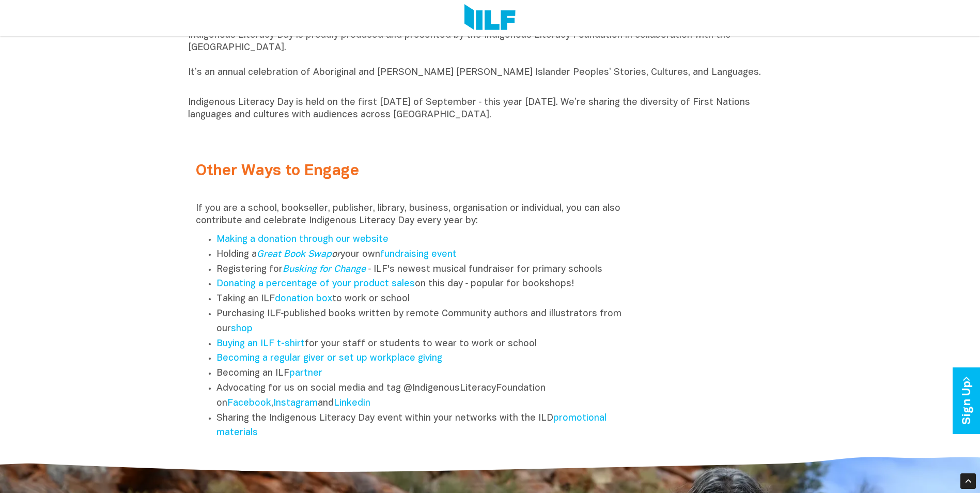 The image size is (980, 493). I want to click on a: Buying an ILF t-shirt, so click(260, 344).